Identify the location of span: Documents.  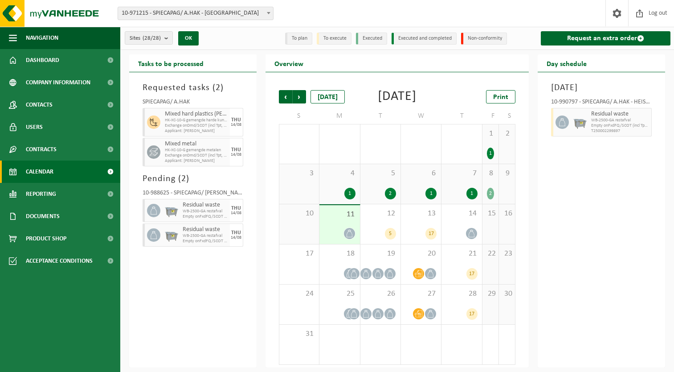
(43, 216).